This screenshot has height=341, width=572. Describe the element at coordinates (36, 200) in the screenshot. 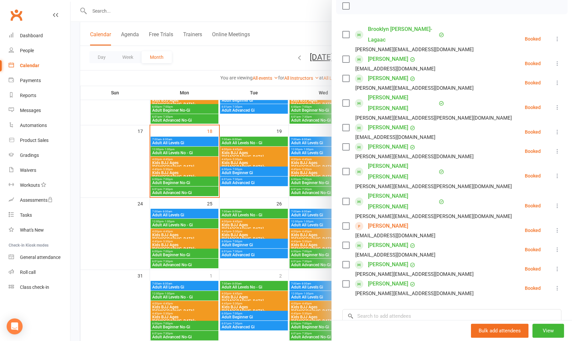

I see `div: Assessments` at that location.